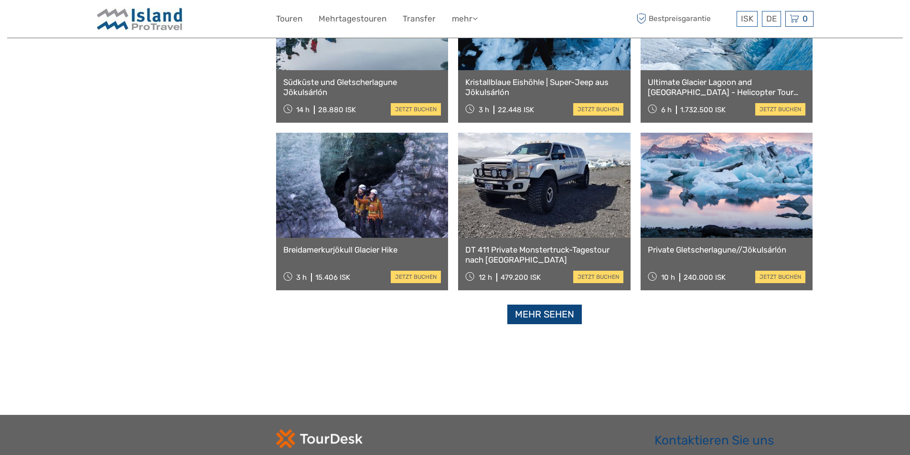 Image resolution: width=910 pixels, height=455 pixels. Describe the element at coordinates (303, 110) in the screenshot. I see `span: 14 h` at that location.